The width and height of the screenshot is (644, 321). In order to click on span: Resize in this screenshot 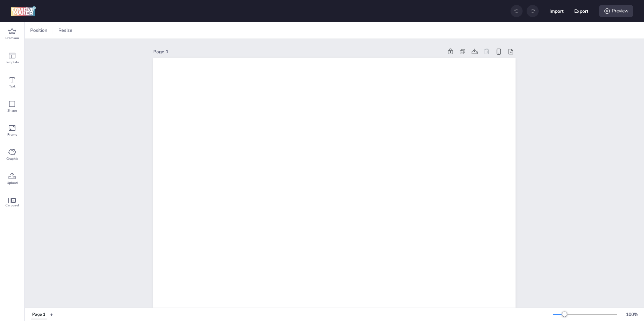, I will do `click(65, 30)`.